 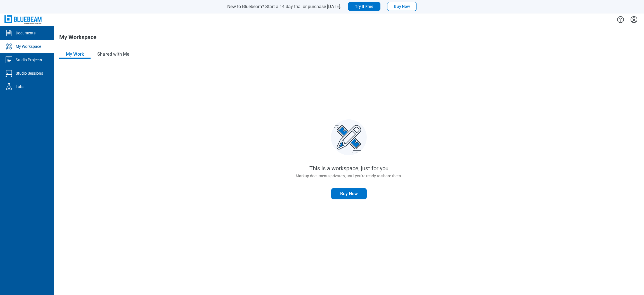 I want to click on div: Documents, so click(x=26, y=33).